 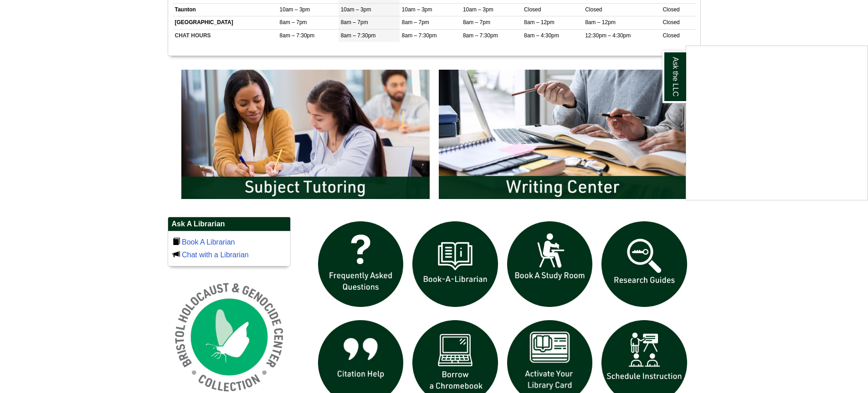 What do you see at coordinates (608, 35) in the screenshot?
I see `span: 12:30pm – 4:30pm` at bounding box center [608, 35].